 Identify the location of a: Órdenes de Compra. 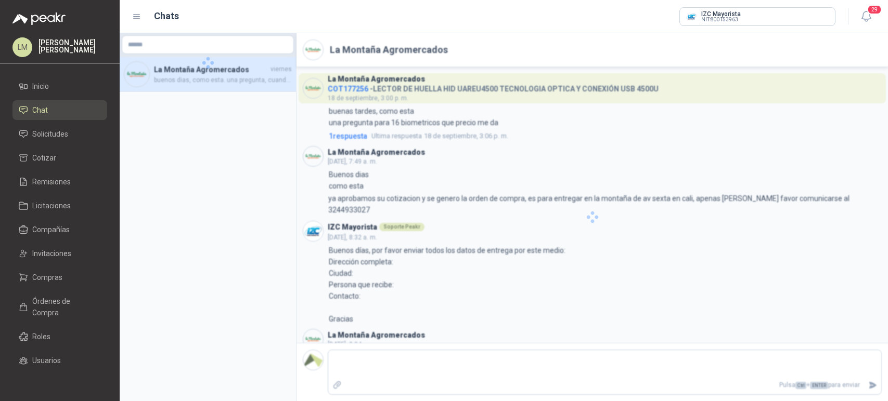
(60, 307).